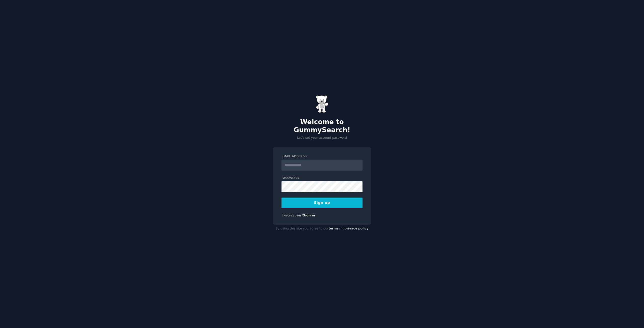 Image resolution: width=644 pixels, height=328 pixels. What do you see at coordinates (322, 203) in the screenshot?
I see `button: Sign up` at bounding box center [322, 203].